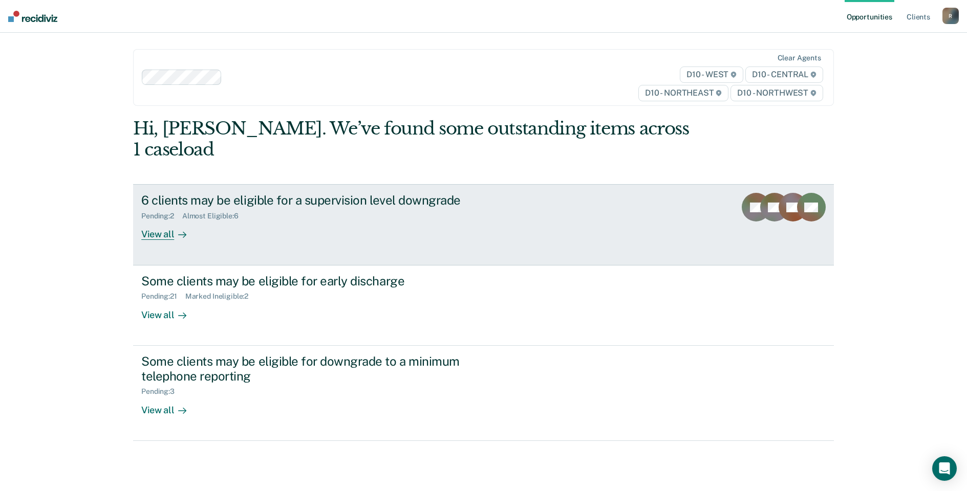 The image size is (967, 491). Describe the element at coordinates (776, 93) in the screenshot. I see `span: D10 - NORTHWEST` at that location.